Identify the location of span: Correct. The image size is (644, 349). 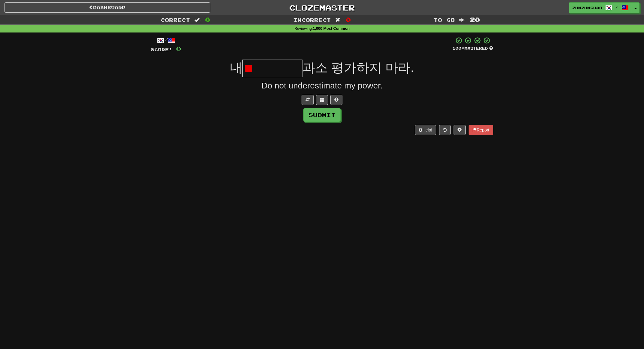
(176, 20).